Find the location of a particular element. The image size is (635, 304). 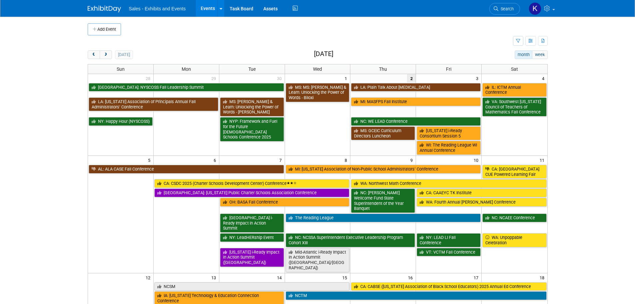

span: 3 is located at coordinates (478, 78).